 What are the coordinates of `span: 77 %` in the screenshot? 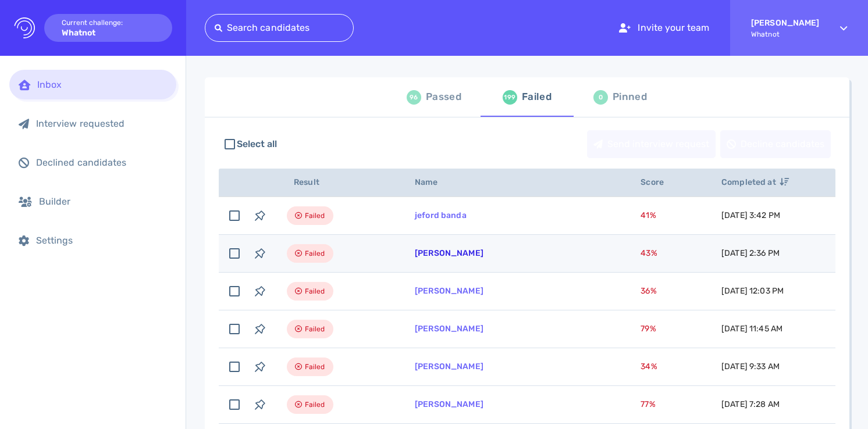 It's located at (648, 405).